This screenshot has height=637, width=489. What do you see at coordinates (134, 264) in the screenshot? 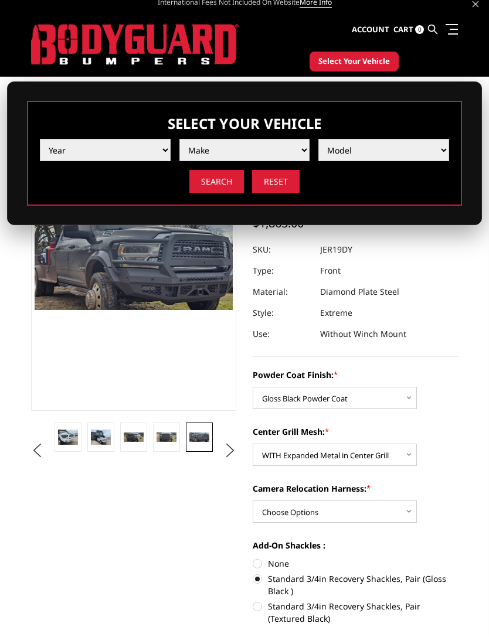
I see `a: 2019-2025 Ram 4500-5500 - FT Series - Extreme Front Bumper` at bounding box center [134, 264].